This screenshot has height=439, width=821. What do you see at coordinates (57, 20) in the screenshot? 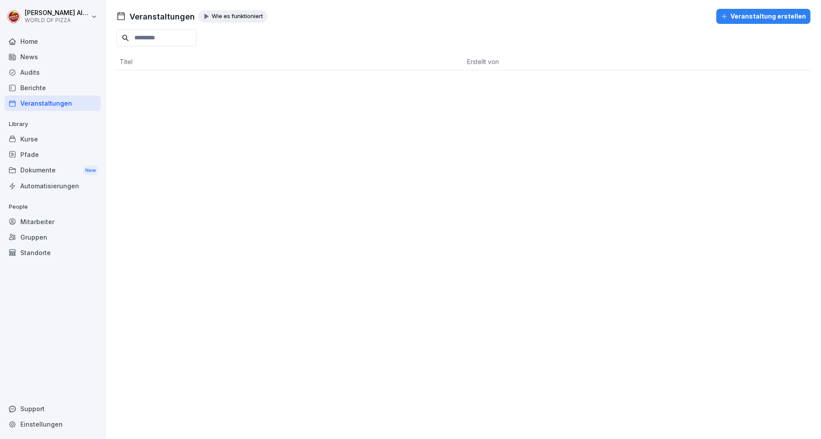
I see `p: WORLD OF PIZZA` at bounding box center [57, 20].